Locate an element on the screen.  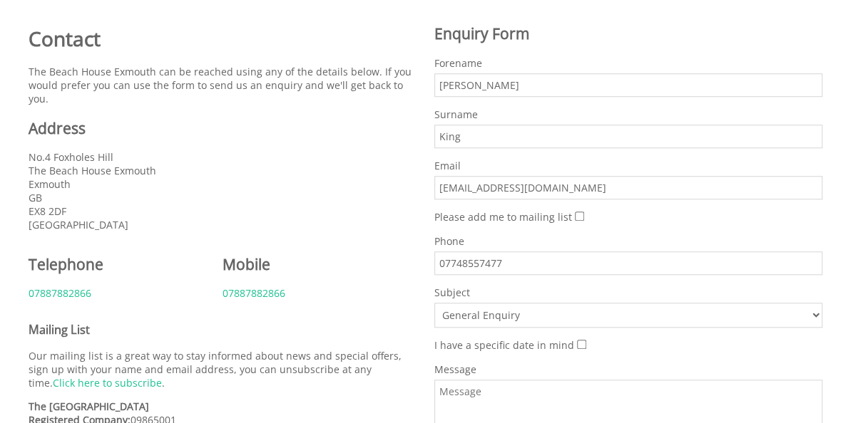
label: Surname is located at coordinates (628, 114).